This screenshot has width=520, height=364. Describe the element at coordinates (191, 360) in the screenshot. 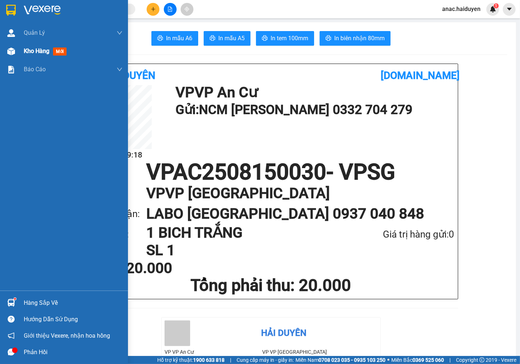

I see `span: Hỗ trợ kỹ thuật:` at that location.